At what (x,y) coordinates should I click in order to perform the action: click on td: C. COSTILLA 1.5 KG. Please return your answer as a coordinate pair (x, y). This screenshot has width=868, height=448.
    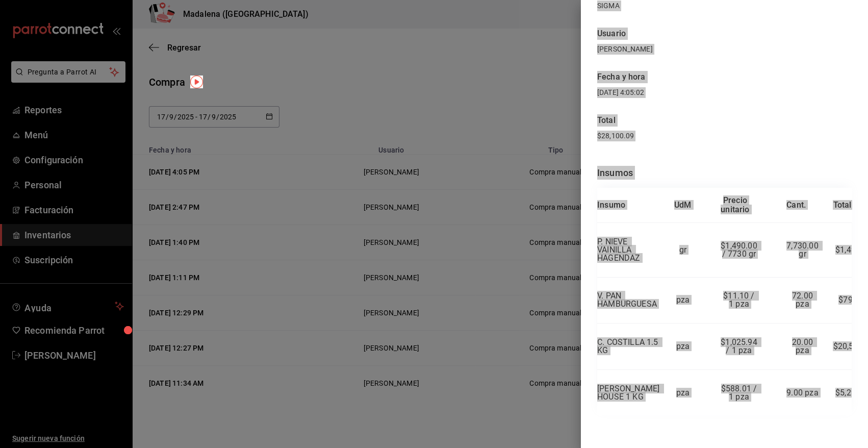
    Looking at the image, I should click on (629, 347).